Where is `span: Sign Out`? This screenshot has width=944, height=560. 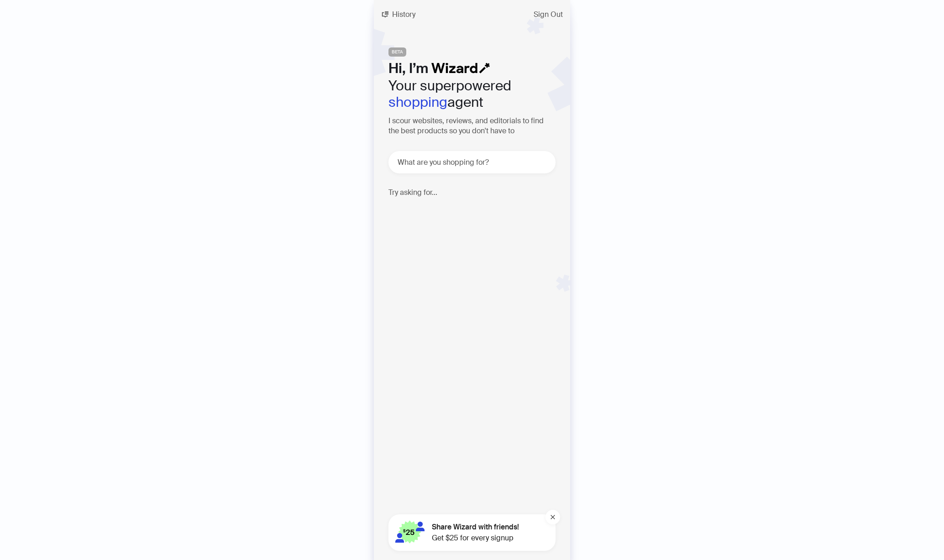 span: Sign Out is located at coordinates (549, 15).